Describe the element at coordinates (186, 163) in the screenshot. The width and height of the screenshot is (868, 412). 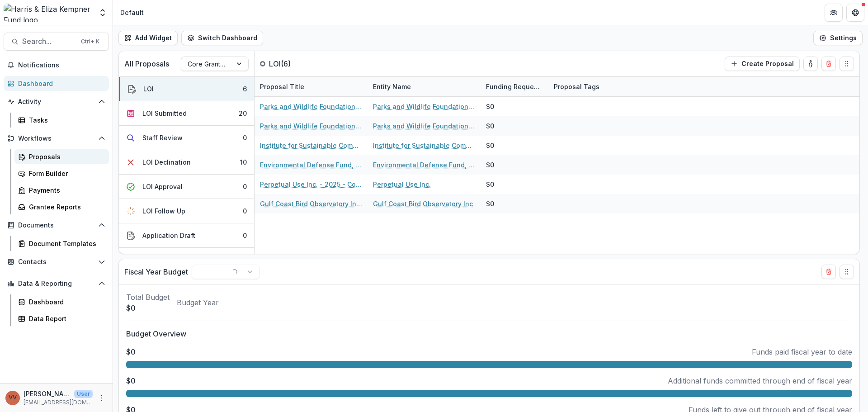
I see `button: LOI Declination10` at that location.